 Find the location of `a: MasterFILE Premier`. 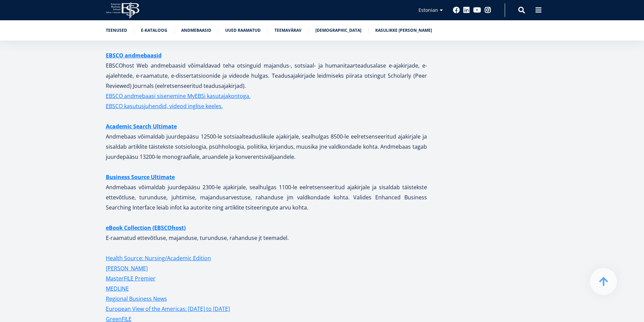

a: MasterFILE Premier is located at coordinates (130, 278).